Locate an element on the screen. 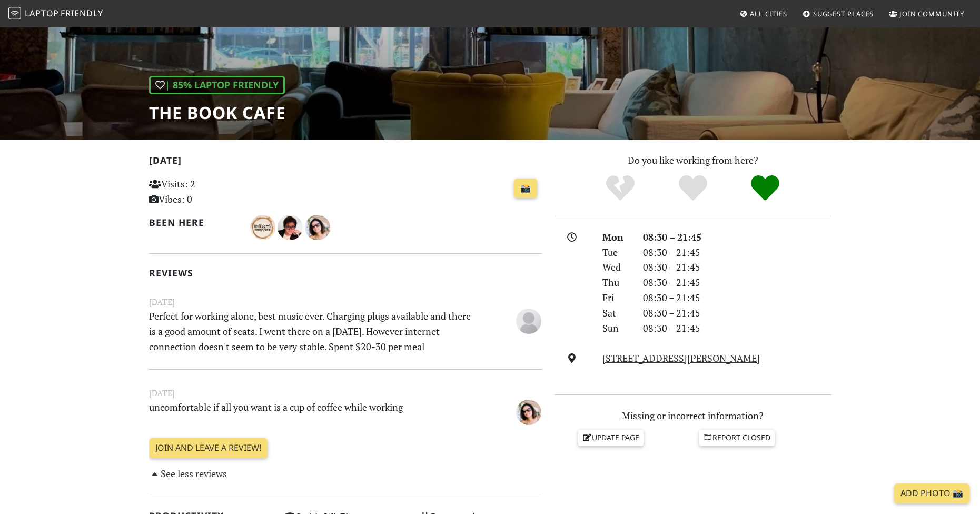 The height and width of the screenshot is (514, 980). a: LaptopFriendly LaptopFriendly is located at coordinates (56, 14).